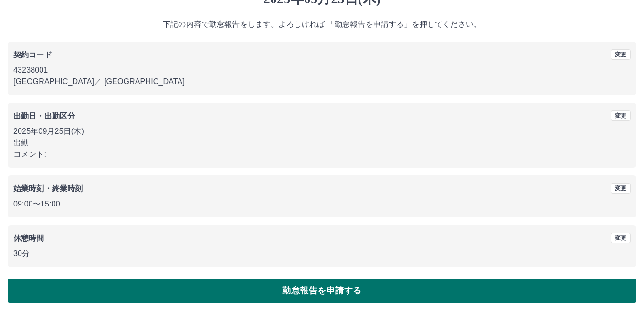 This screenshot has width=644, height=314. Describe the element at coordinates (322, 291) in the screenshot. I see `button: 勤怠報告を申請する` at that location.